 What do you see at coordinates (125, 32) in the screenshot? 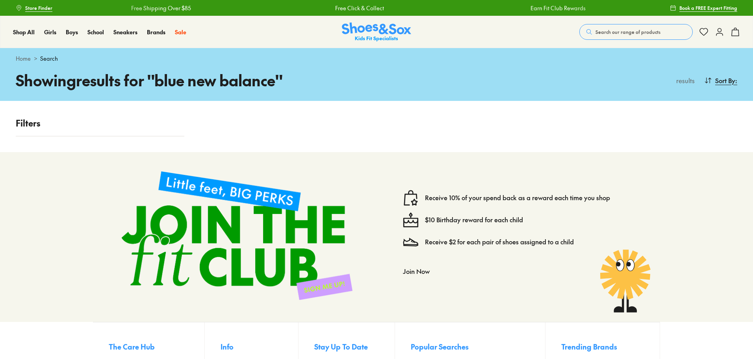
I see `a: Sneakers` at bounding box center [125, 32].